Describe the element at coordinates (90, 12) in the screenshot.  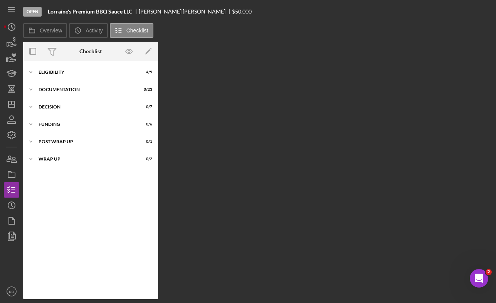
I see `b: Lorraine's Premium BBQ Sauce LLC` at that location.